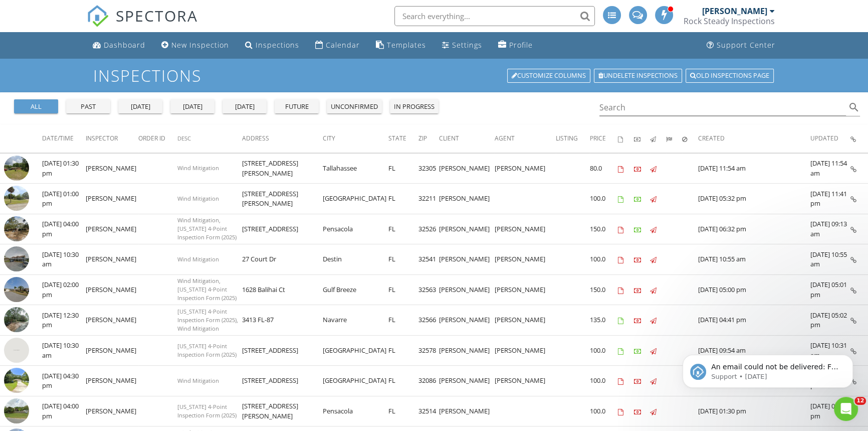 The width and height of the screenshot is (868, 431). Describe the element at coordinates (423, 138) in the screenshot. I see `span: Zip` at that location.